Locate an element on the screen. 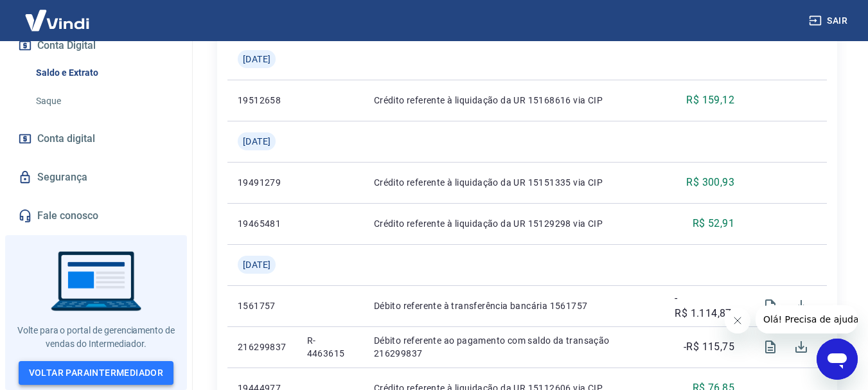 Image resolution: width=868 pixels, height=390 pixels. a: Saque is located at coordinates (103, 101).